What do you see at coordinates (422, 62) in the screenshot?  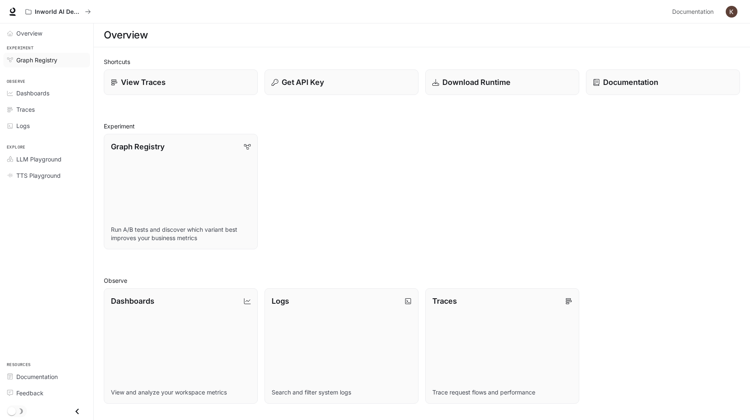 I see `h2: Shortcuts` at bounding box center [422, 62].